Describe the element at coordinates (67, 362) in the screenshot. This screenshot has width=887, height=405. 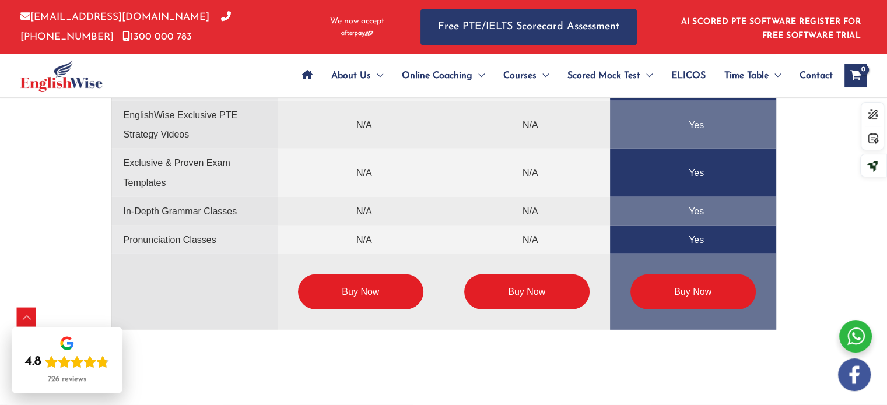
I see `div: Rating: 4.8 out of 5` at that location.